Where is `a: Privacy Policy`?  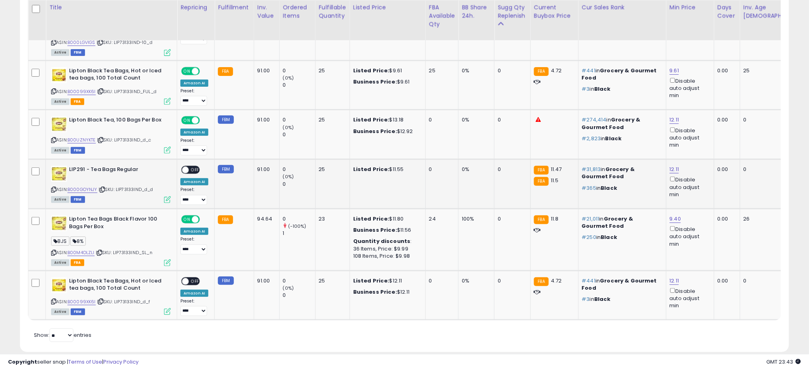 a: Privacy Policy is located at coordinates (121, 361).